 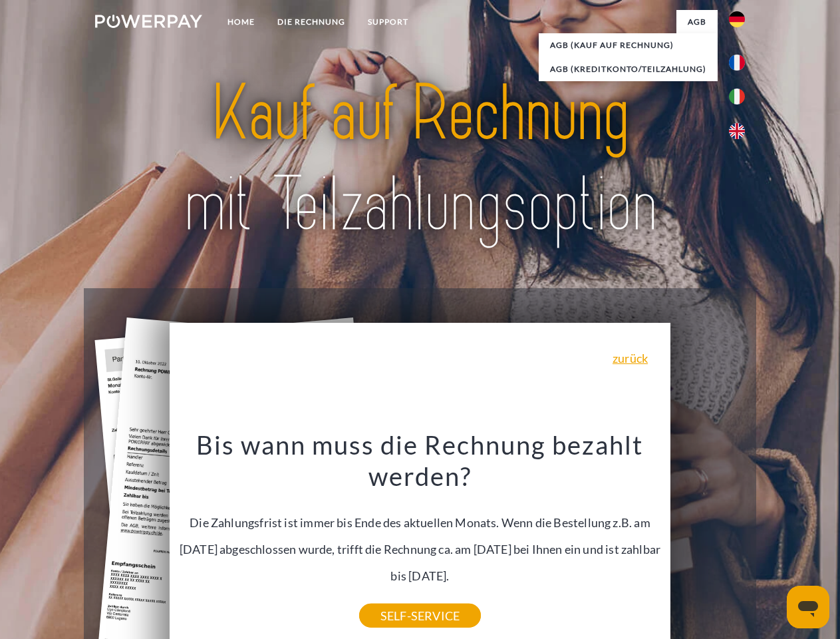 I want to click on a: zurück, so click(x=630, y=358).